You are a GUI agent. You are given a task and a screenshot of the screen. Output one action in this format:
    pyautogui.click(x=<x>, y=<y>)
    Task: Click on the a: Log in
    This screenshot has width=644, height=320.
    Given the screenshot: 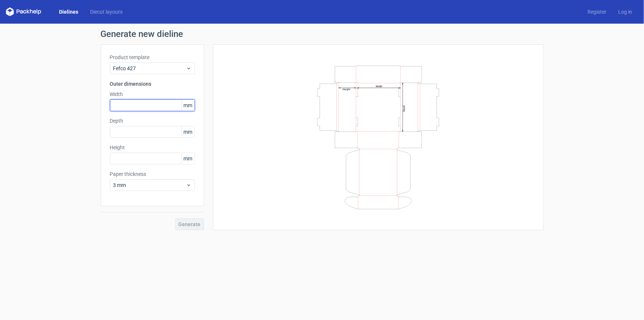 What is the action you would take?
    pyautogui.click(x=625, y=12)
    